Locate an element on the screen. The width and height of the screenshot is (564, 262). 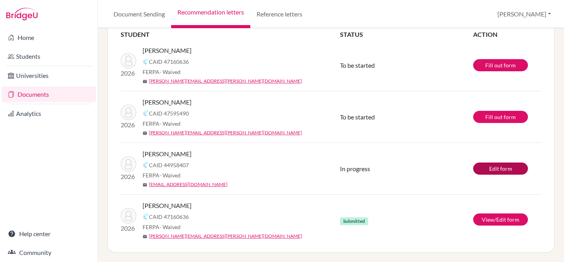
a: Analytics is located at coordinates (49, 114).